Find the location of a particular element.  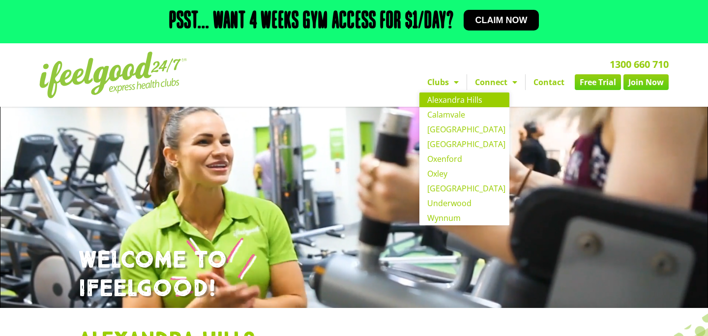

h1: WELCOME TO IFEELGOOD! is located at coordinates (354, 274).